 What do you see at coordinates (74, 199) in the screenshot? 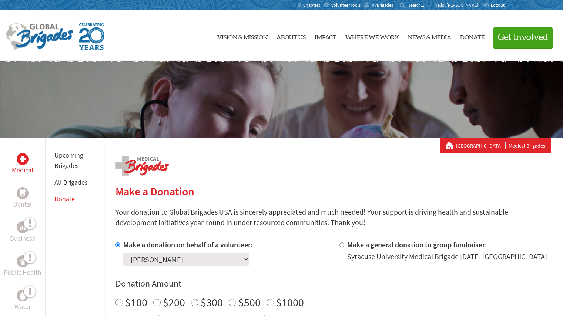
I see `li: Donate` at bounding box center [74, 199].